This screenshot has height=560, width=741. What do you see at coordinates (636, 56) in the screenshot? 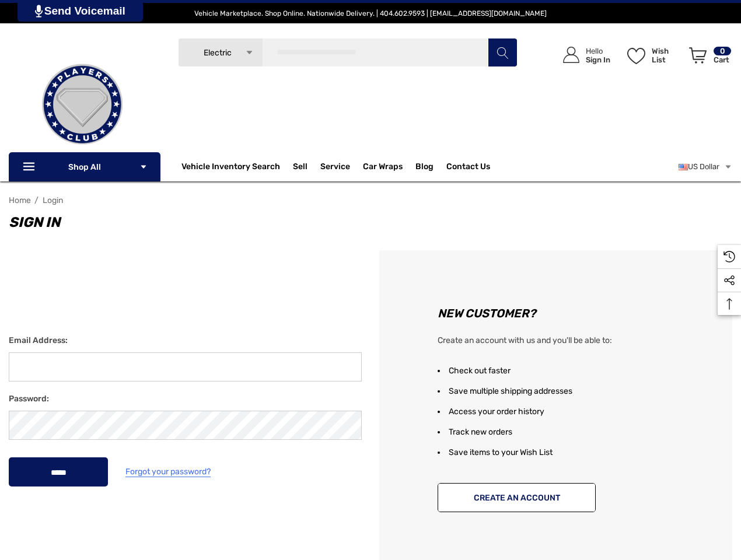
I see `svg: Wish List` at bounding box center [636, 56].